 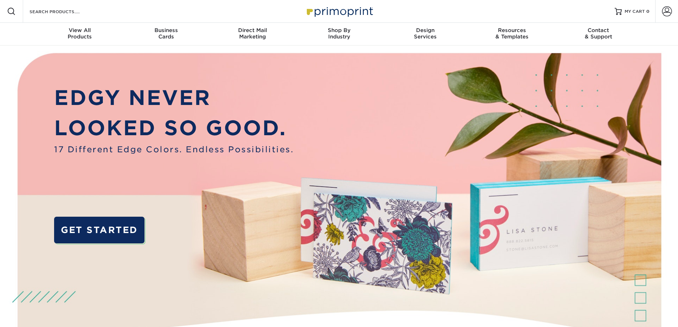 I want to click on div: Products, so click(x=80, y=33).